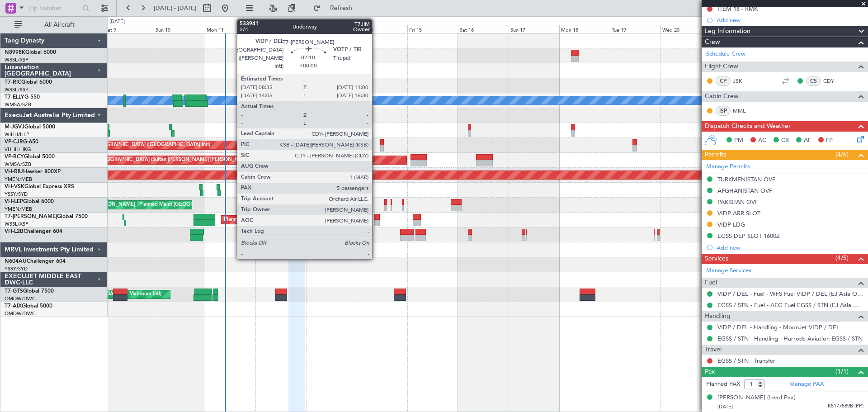 This screenshot has width=868, height=412. What do you see at coordinates (713, 349) in the screenshot?
I see `span: Travel` at bounding box center [713, 349].